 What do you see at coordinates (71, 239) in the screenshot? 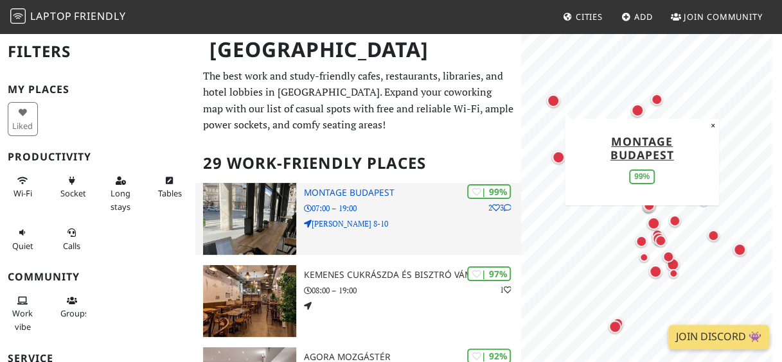
I see `button: Calls` at bounding box center [71, 239].